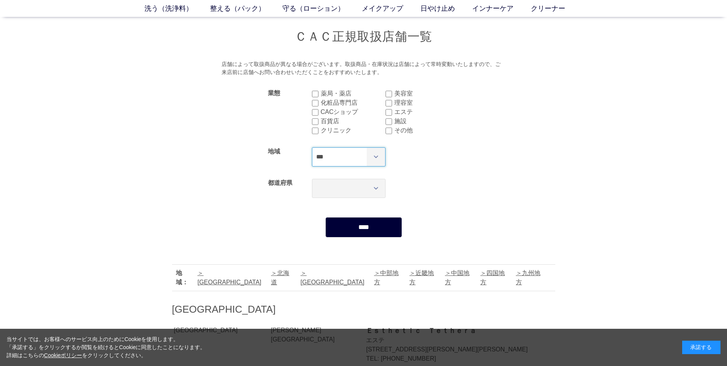  What do you see at coordinates (386, 277) in the screenshot?
I see `a: 中部地方` at bounding box center [386, 277].